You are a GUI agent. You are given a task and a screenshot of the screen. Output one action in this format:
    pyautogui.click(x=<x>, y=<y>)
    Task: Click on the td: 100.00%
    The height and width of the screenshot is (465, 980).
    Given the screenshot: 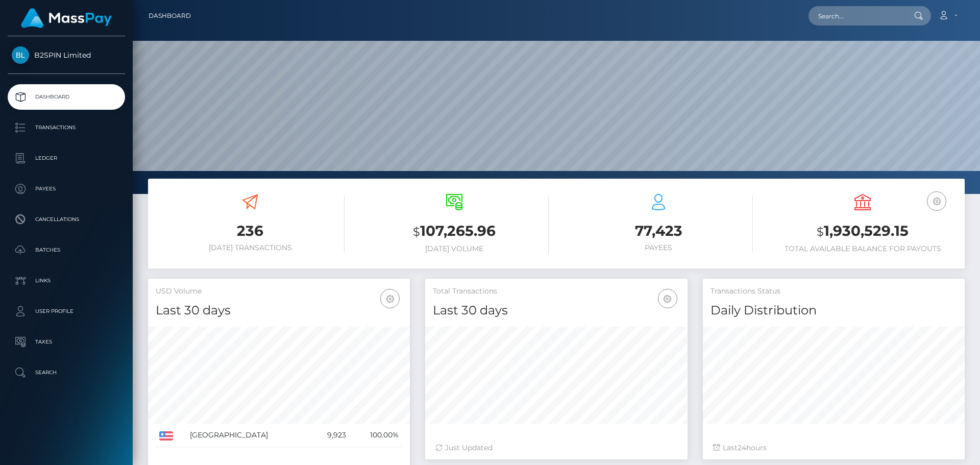 What is the action you would take?
    pyautogui.click(x=376, y=435)
    